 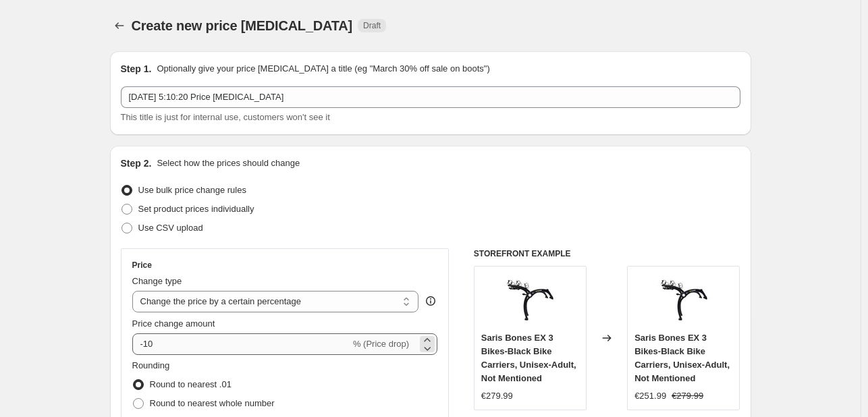 What do you see at coordinates (607, 253) in the screenshot?
I see `h6: STOREFRONT EXAMPLE` at bounding box center [607, 253].